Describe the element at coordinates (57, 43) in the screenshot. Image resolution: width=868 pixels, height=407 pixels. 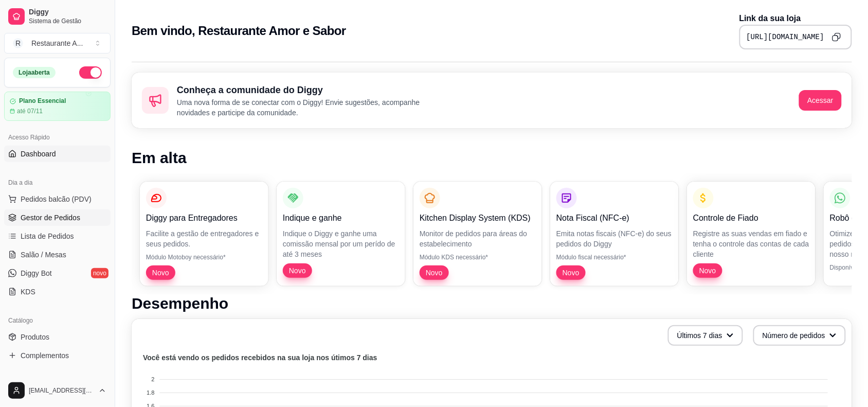
I see `button: Select a team` at that location.